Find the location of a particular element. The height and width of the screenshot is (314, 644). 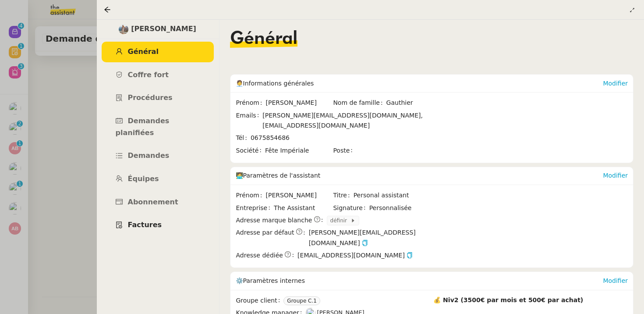

span: Équipes is located at coordinates (143, 178).